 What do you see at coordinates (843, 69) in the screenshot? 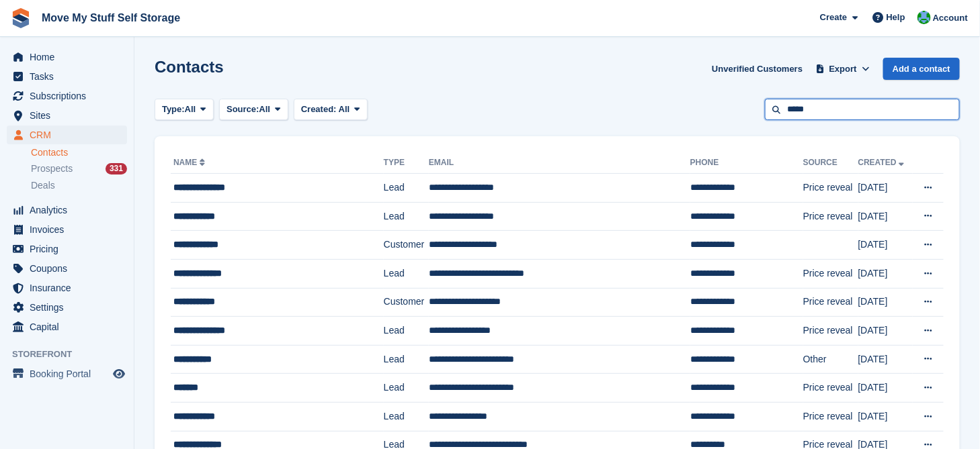
I see `span: Export` at bounding box center [843, 69].